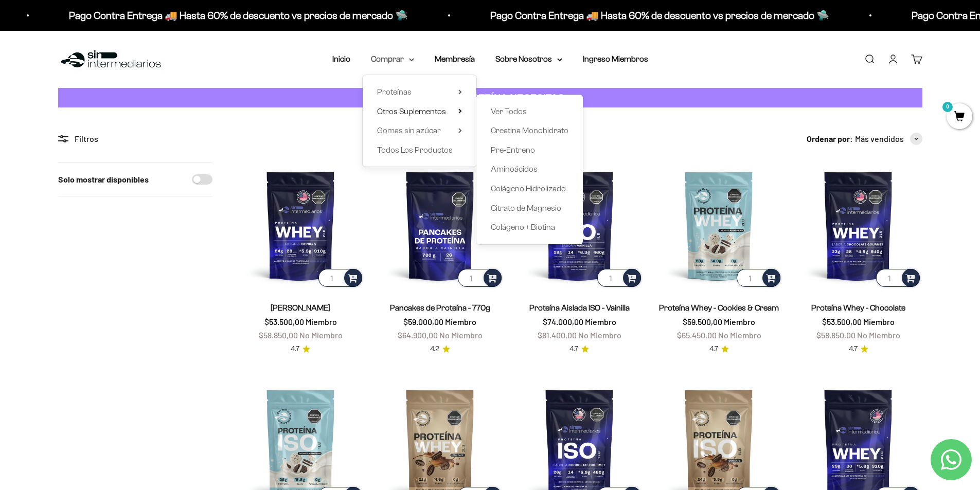 The height and width of the screenshot is (490, 980). Describe the element at coordinates (530, 169) in the screenshot. I see `a: Aminoácidos` at that location.